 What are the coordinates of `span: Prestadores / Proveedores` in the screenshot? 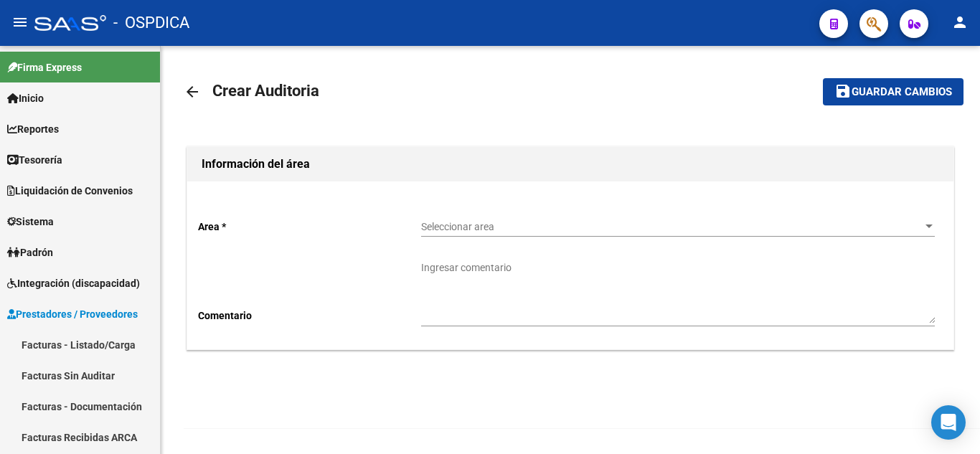 It's located at (73, 314).